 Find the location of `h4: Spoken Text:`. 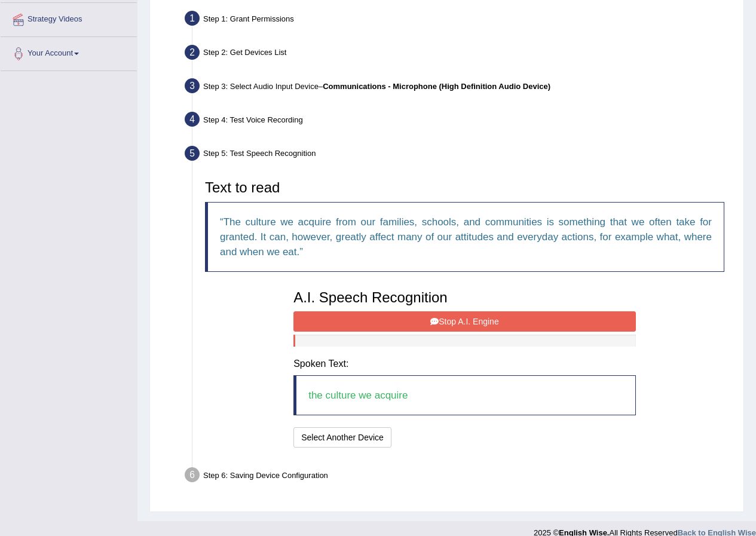

h4: Spoken Text: is located at coordinates (464, 364).